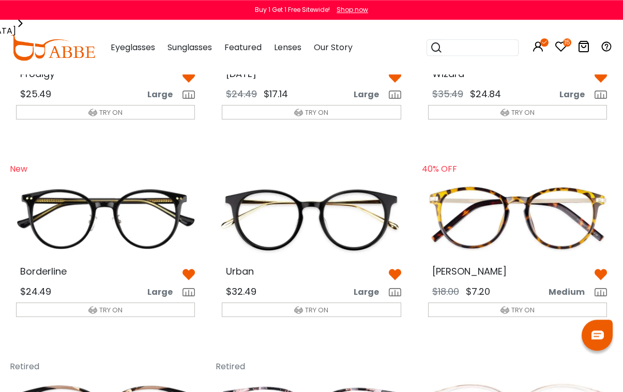  Describe the element at coordinates (292, 10) in the screenshot. I see `div: Buy 1 Get 1 Free Sitewide!` at that location.